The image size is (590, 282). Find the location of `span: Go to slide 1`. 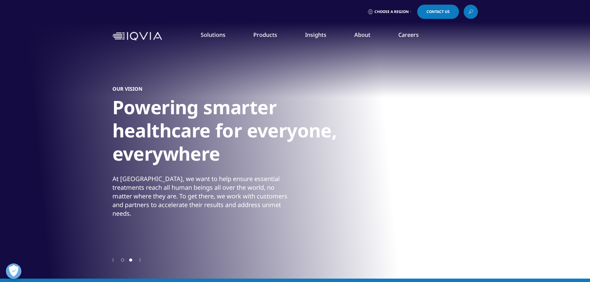

span: Go to slide 1 is located at coordinates (123, 260).